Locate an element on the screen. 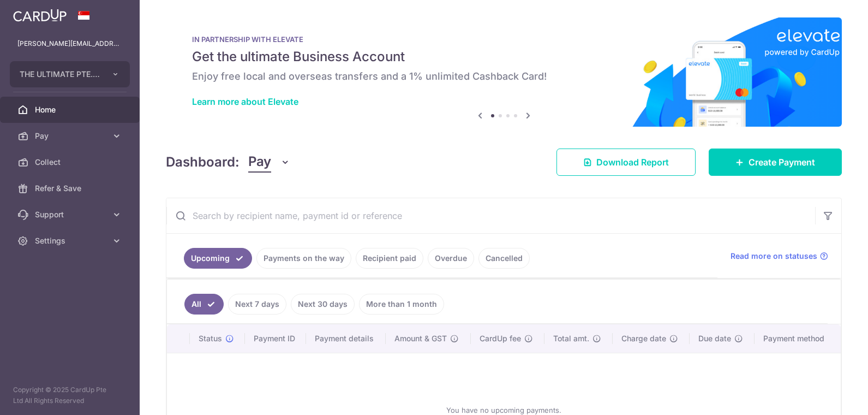 The image size is (868, 415). a: Upcoming is located at coordinates (218, 259).